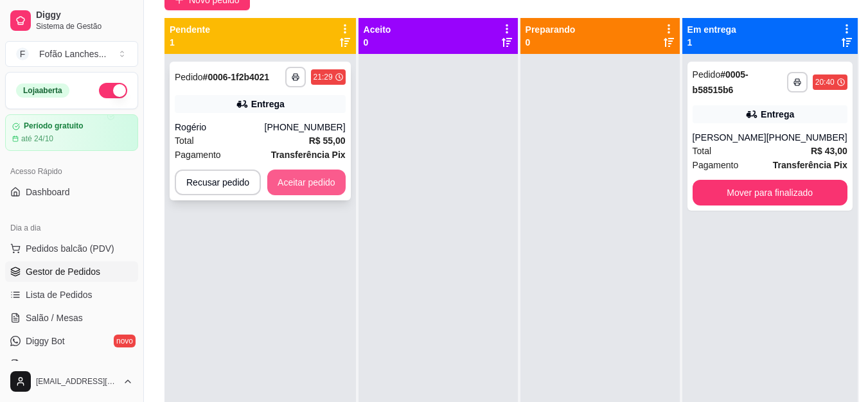  What do you see at coordinates (71, 249) in the screenshot?
I see `button: Pedidos balcão (PDV)` at bounding box center [71, 249].